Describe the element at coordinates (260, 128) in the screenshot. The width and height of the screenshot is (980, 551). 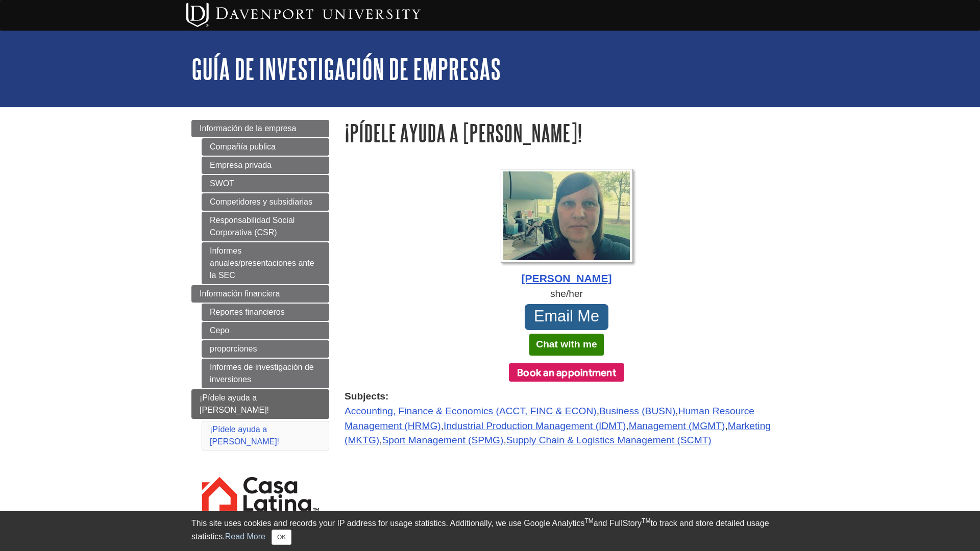
I see `a: Información de la empresa` at that location.